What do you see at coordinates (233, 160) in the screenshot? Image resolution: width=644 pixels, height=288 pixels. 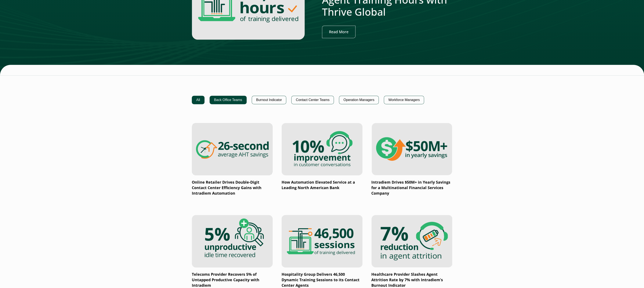 I see `a: Online Retailer Drives Double-Digit Contact Center Efficiency Gains with Intradiem Automation` at bounding box center [233, 160].